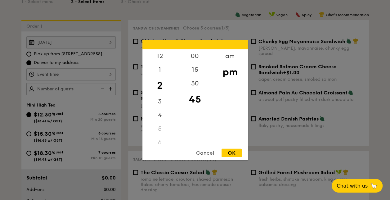 The height and width of the screenshot is (200, 390). I want to click on div: 4, so click(160, 115).